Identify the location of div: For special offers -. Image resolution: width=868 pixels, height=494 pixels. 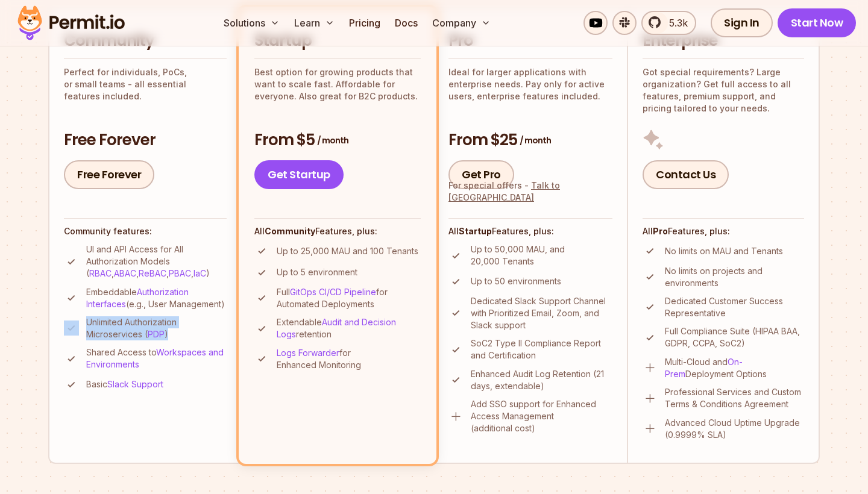
(530, 192).